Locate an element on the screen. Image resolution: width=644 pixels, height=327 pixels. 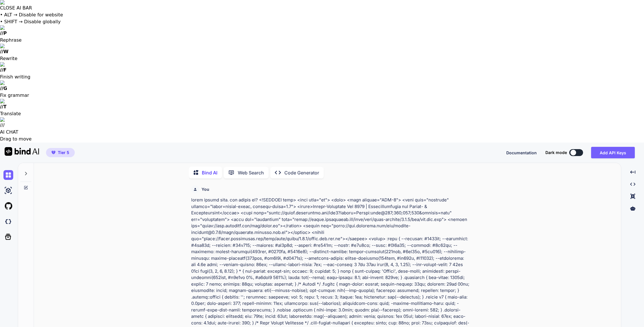
p: Web Search is located at coordinates (251, 173).